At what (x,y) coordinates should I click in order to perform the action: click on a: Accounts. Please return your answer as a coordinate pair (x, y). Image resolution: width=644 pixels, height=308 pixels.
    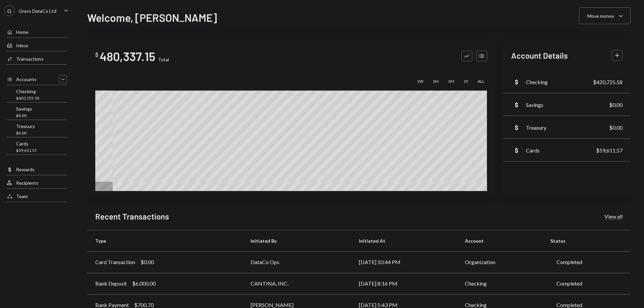
    Looking at the image, I should click on (37, 79).